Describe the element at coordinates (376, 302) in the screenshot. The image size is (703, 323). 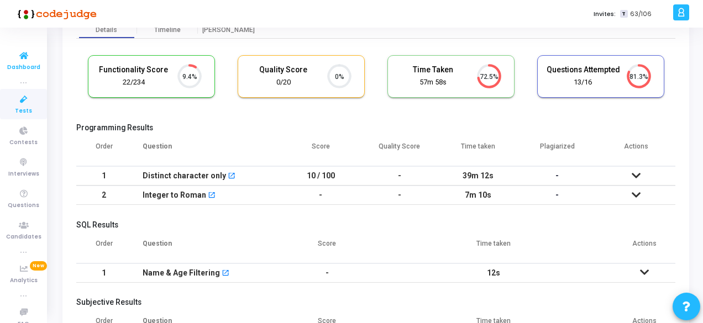
I see `h5: Subjective Results` at that location.